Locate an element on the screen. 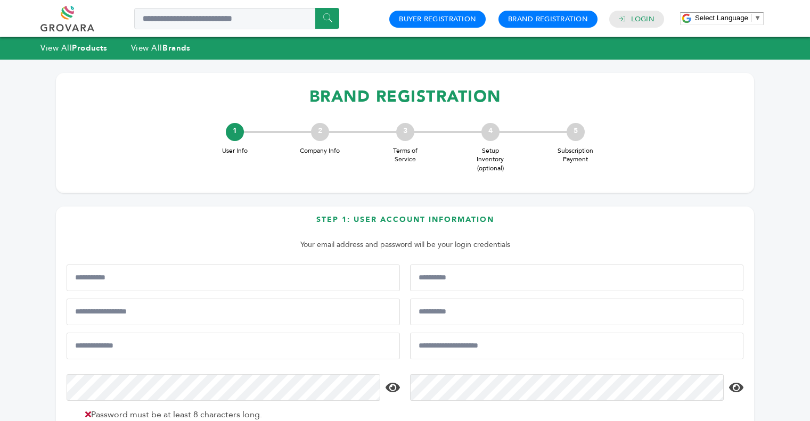 The width and height of the screenshot is (810, 421). input: Email Address* is located at coordinates (233, 346).